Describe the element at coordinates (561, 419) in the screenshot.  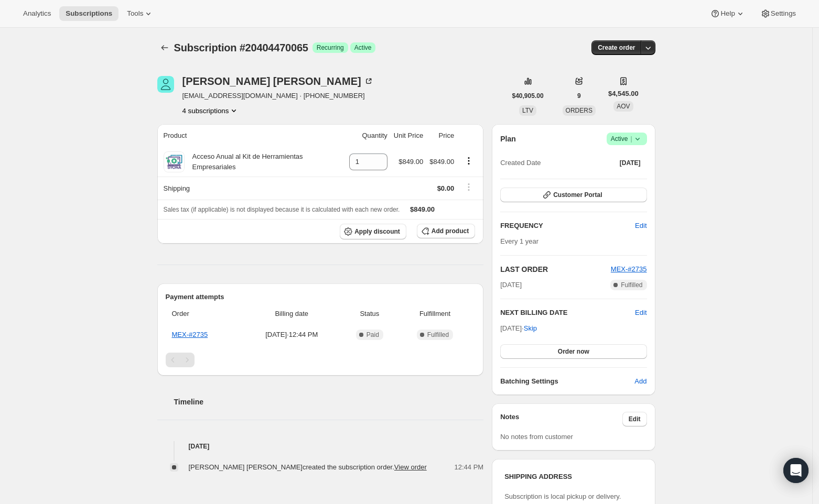
I see `h3: Notes` at that location.